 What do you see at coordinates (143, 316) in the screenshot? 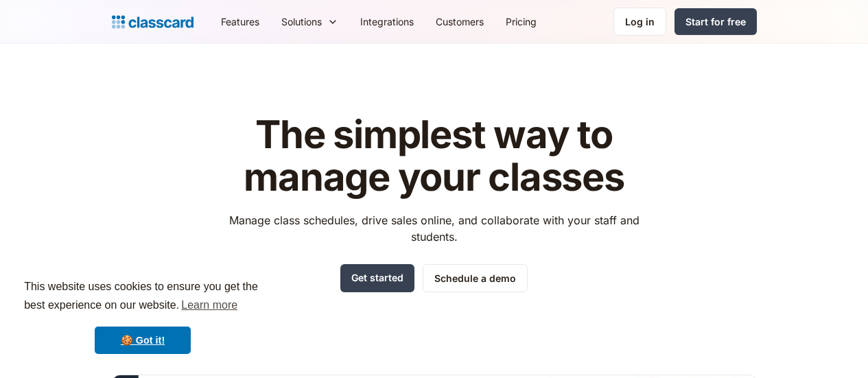
I see `div: cookieconsent` at bounding box center [143, 316].